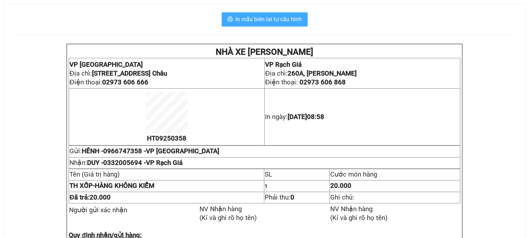 This screenshot has height=238, width=529. Describe the element at coordinates (112, 185) in the screenshot. I see `strong: HÀNG KHÔNG KIỂM` at that location.